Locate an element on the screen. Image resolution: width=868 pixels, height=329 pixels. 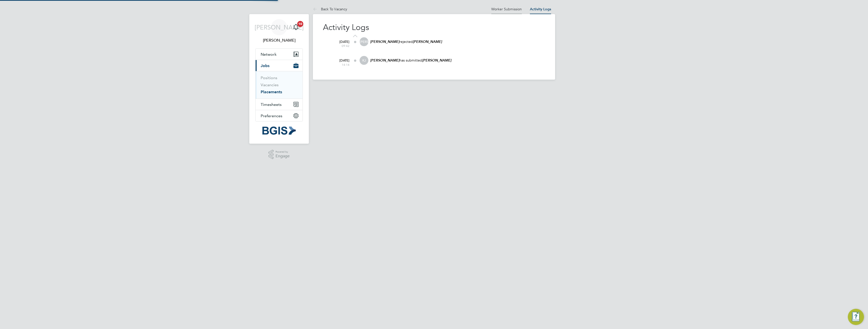
span: Timesheets is located at coordinates (271, 104).